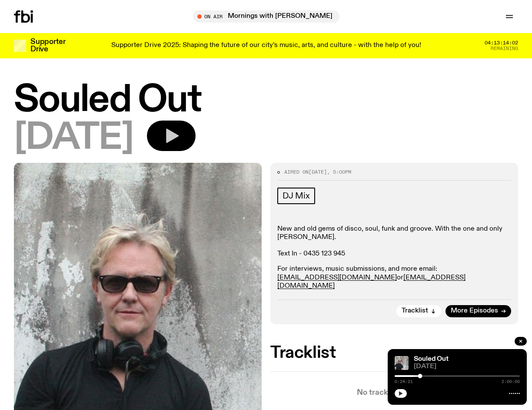 This screenshot has width=532, height=410. What do you see at coordinates (296, 196) in the screenshot?
I see `a: DJ Mix` at bounding box center [296, 196].